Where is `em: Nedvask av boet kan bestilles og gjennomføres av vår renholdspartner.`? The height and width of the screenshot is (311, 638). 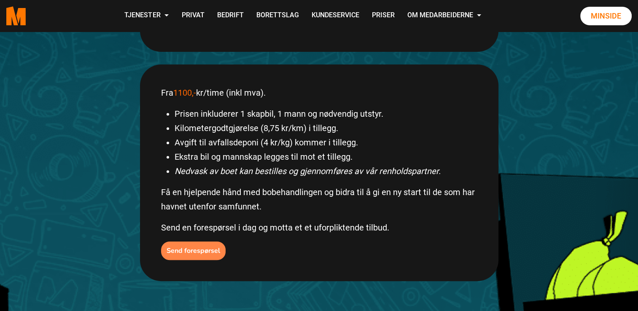 em: Nedvask av boet kan bestilles og gjennomføres av vår renholdspartner. is located at coordinates (308, 171).